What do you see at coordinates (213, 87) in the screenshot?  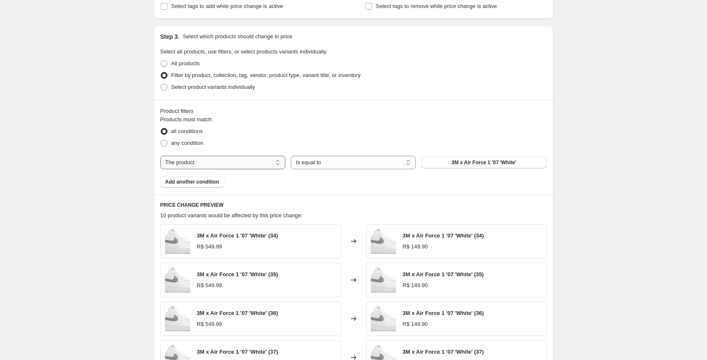 I see `span: Select product variants individually` at bounding box center [213, 87].